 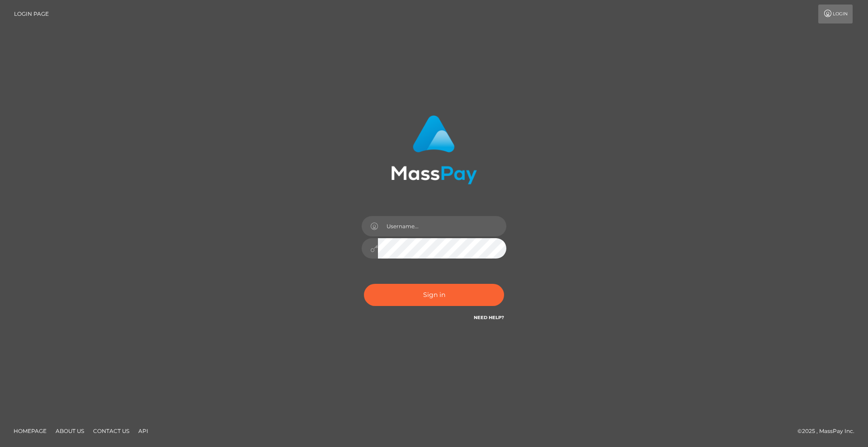 I want to click on a: Login Page, so click(x=31, y=14).